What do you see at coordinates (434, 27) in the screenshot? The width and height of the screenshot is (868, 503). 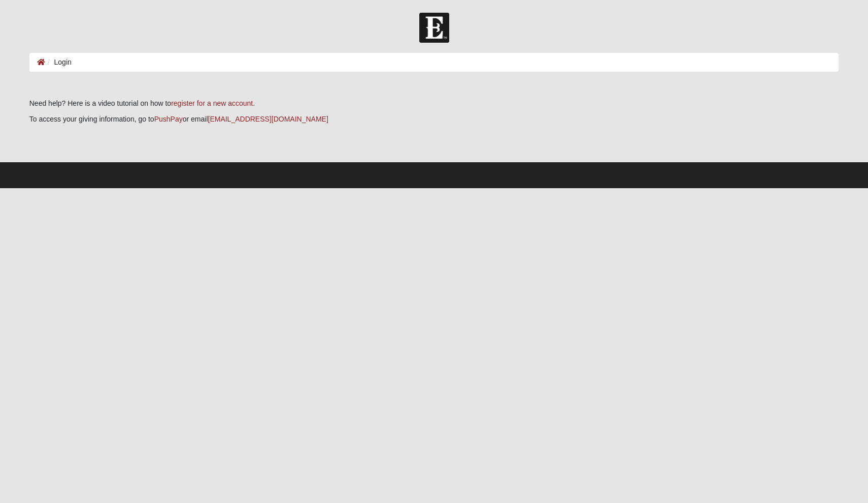 I see `img: Church of Eleven22 Logo` at bounding box center [434, 27].